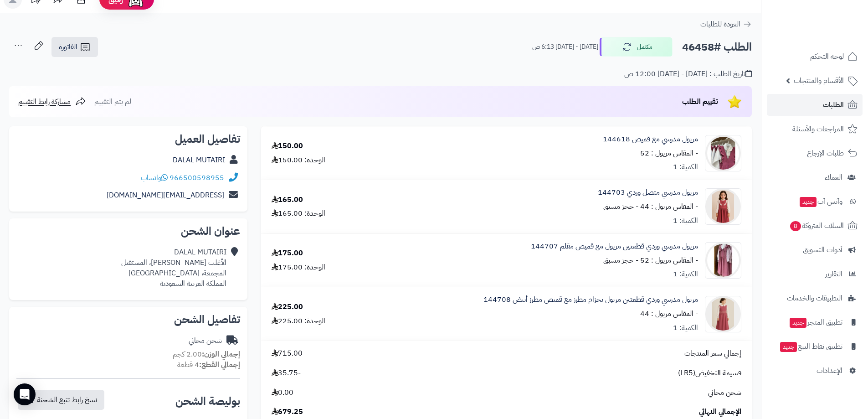  I want to click on img: logo-2.png, so click(832, 28).